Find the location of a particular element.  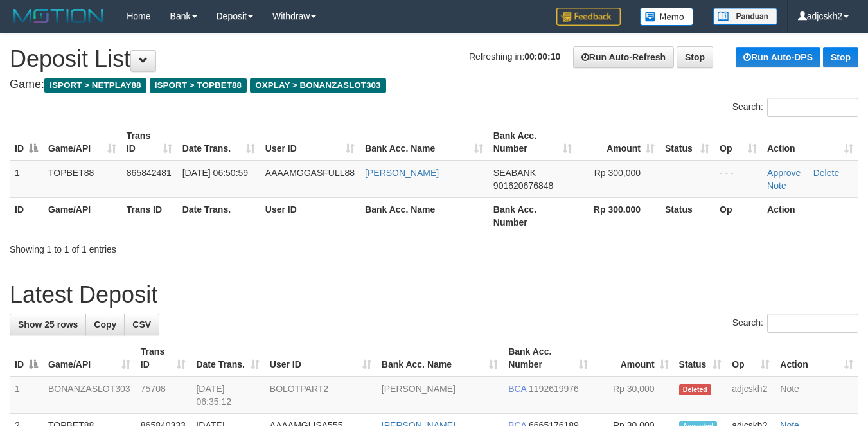

img: MOTION_logo.png is located at coordinates (58, 16).